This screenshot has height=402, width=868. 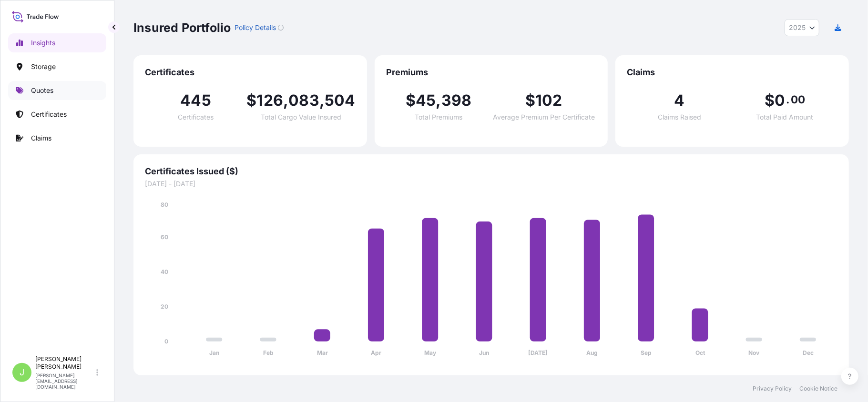 I want to click on tspan: Mar, so click(x=322, y=353).